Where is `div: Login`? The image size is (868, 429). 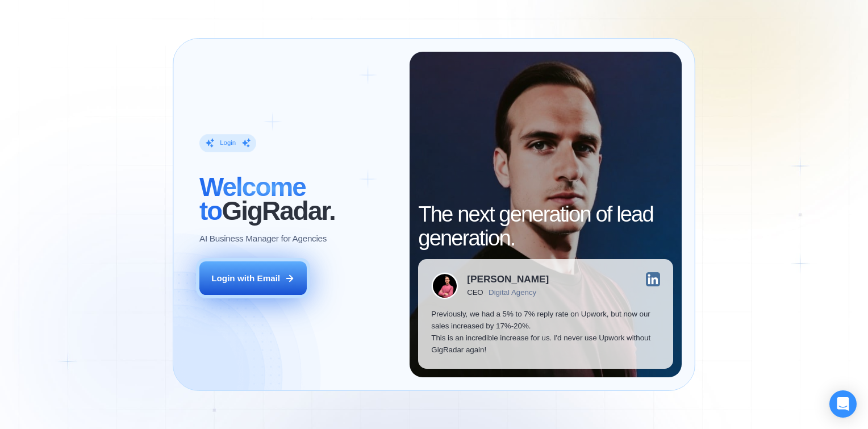
div: Login is located at coordinates (228, 143).